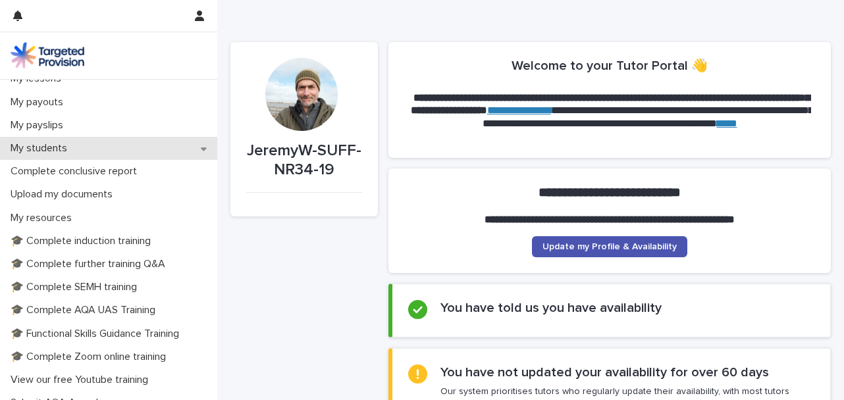  What do you see at coordinates (91, 357) in the screenshot?
I see `p: 🎓 Complete Zoom online training` at bounding box center [91, 357].